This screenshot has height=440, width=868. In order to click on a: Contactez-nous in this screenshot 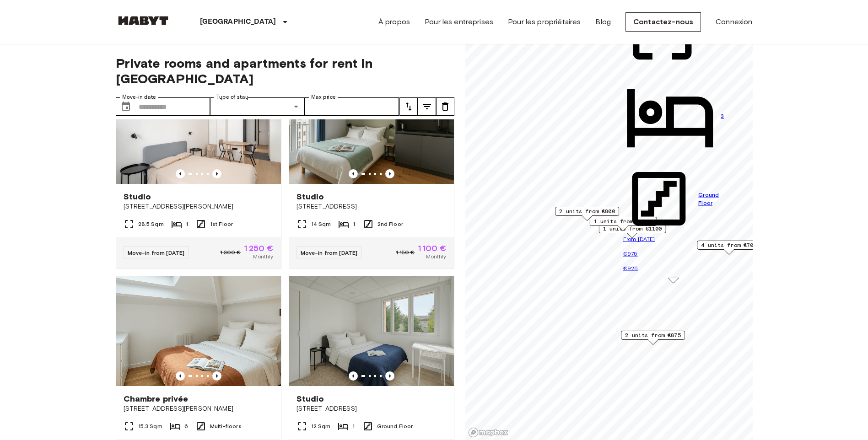, I will do `click(663, 22)`.